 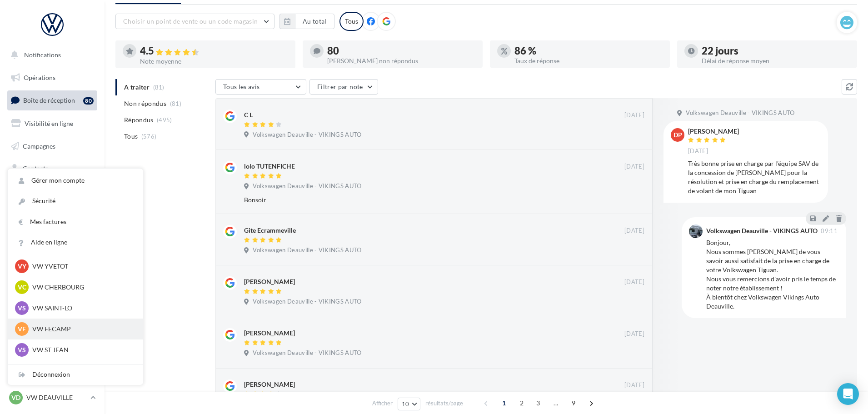 I want to click on a: PLV et print personnalisable, so click(x=53, y=240).